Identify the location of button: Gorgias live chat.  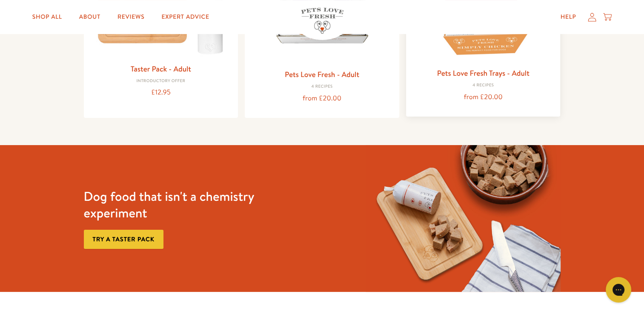
(17, 16).